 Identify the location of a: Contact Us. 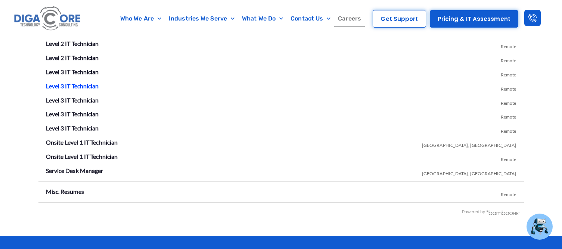
(310, 19).